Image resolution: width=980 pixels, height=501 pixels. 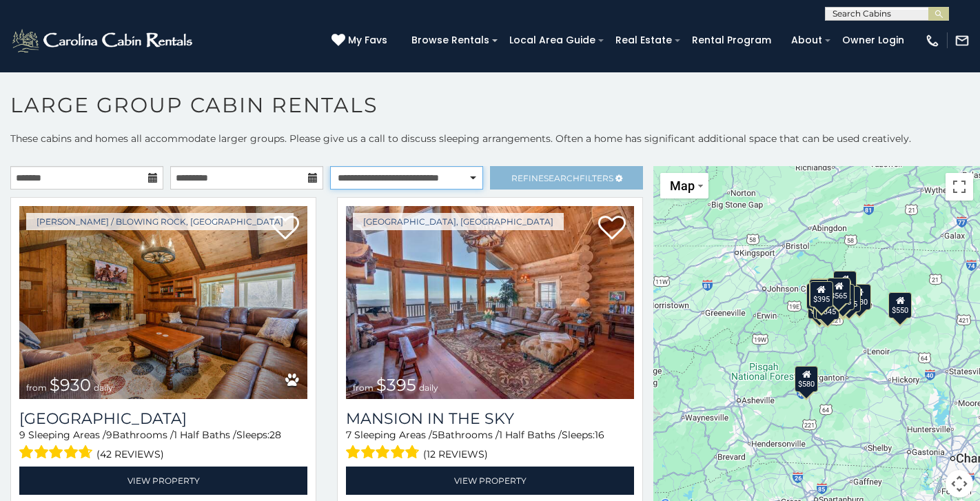 What do you see at coordinates (361, 41) in the screenshot?
I see `a: My Favs` at bounding box center [361, 41].